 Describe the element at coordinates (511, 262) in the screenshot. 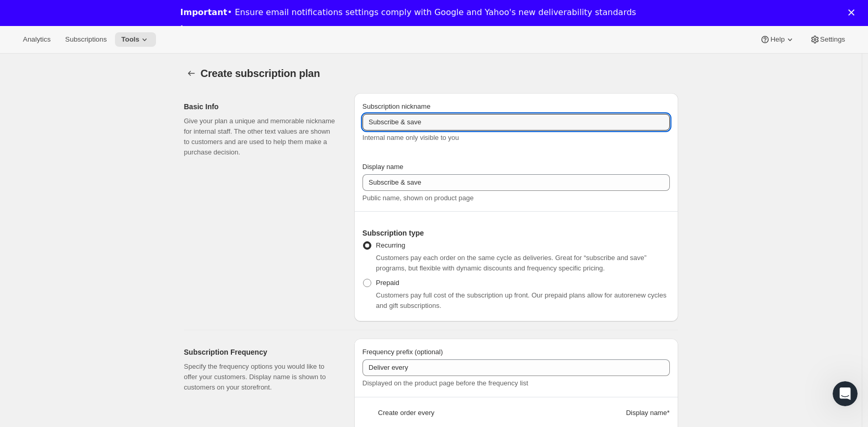

I see `span: Customers pay each order on the same cycle as deliveries. Great for “subscribe and save” programs...` at that location.